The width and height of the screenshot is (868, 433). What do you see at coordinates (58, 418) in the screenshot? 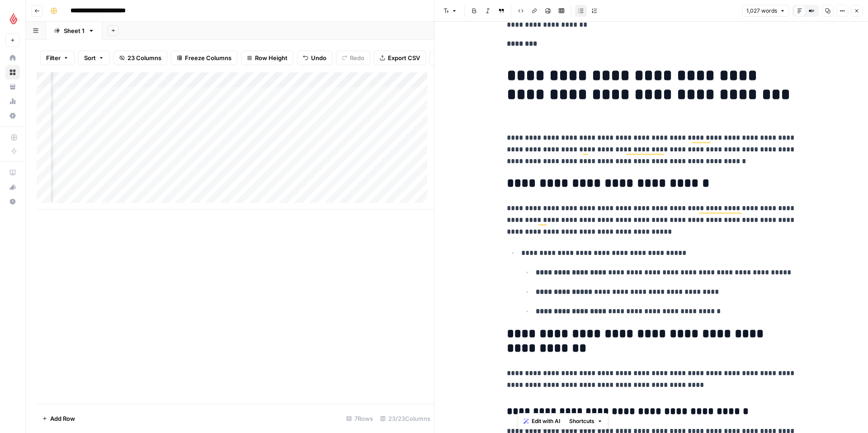
I see `button: Add Row` at bounding box center [58, 418].